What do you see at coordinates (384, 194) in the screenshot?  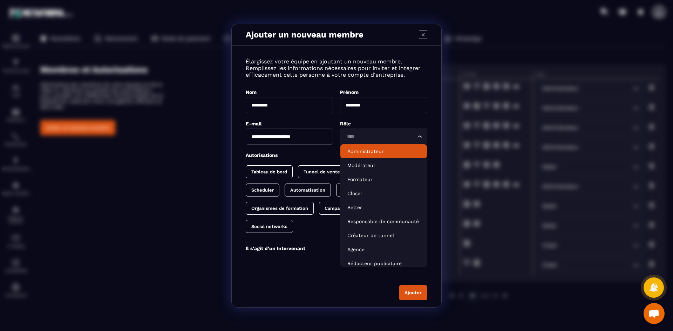 I see `p: Closer` at bounding box center [384, 194].